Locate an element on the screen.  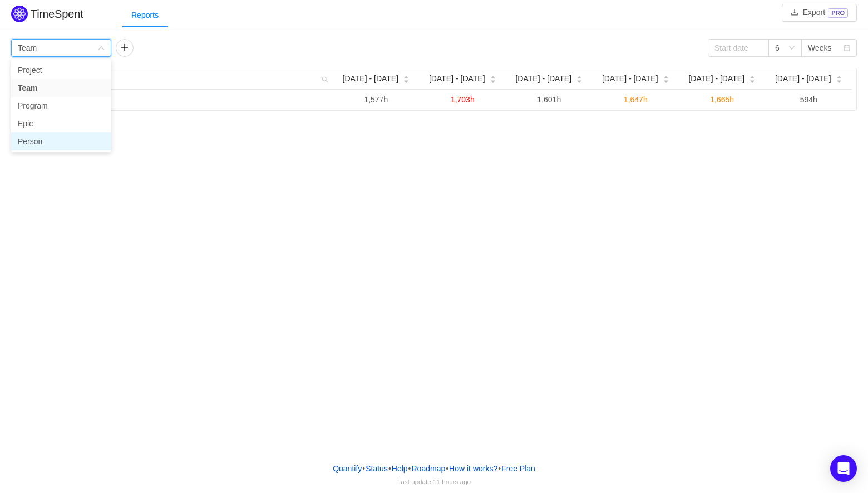
button: How it works? is located at coordinates (473, 468).